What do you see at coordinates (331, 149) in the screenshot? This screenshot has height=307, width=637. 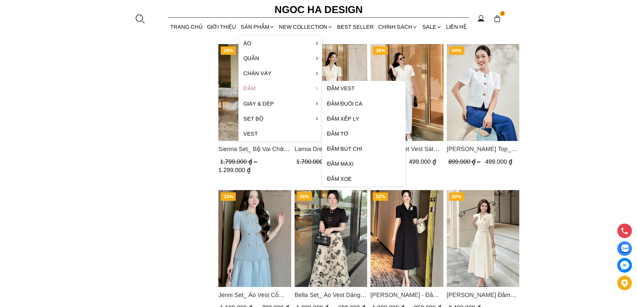 I see `span: Lamia Dress_ Đầm Chấm Bi Cổ Vest Màu Kem D1003` at bounding box center [331, 149].